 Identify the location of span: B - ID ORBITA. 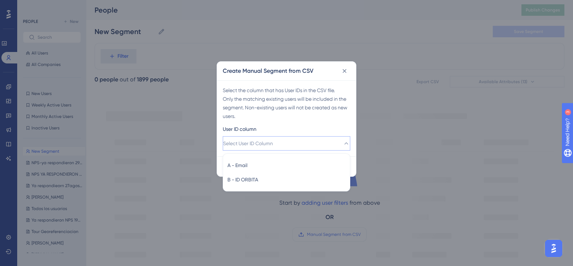
(243, 179).